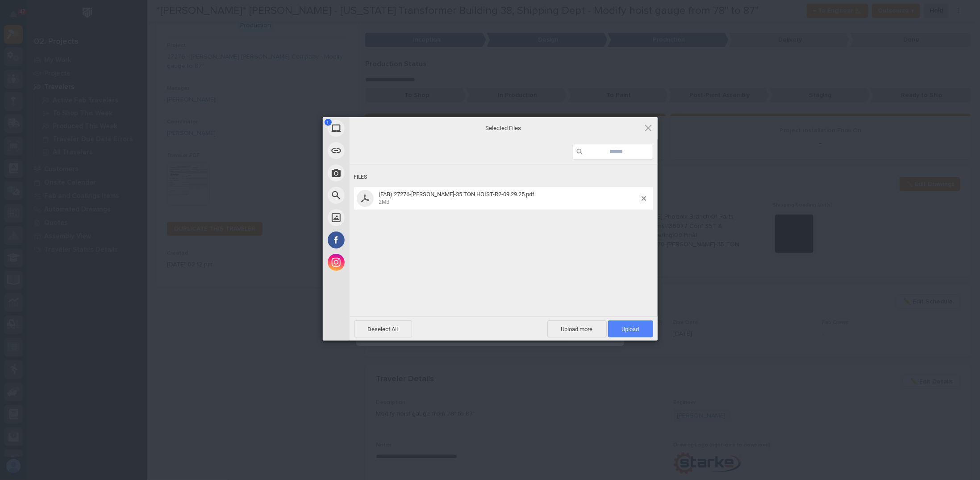 The image size is (980, 480). What do you see at coordinates (377, 128) in the screenshot?
I see `div: My Device` at bounding box center [377, 128].